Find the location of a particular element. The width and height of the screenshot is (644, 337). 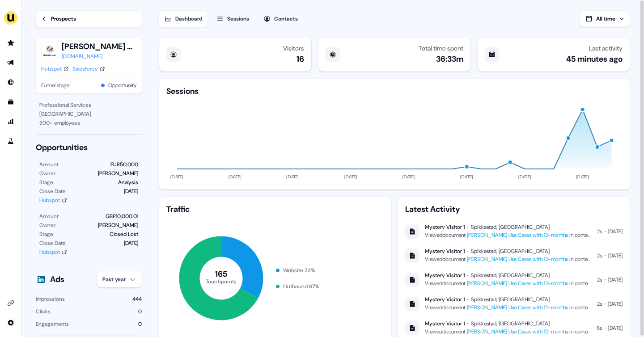

div: Prospects is located at coordinates (63, 18).